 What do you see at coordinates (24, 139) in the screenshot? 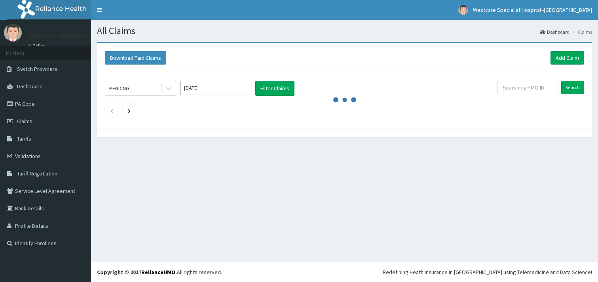
I see `span: Tariffs` at bounding box center [24, 139].